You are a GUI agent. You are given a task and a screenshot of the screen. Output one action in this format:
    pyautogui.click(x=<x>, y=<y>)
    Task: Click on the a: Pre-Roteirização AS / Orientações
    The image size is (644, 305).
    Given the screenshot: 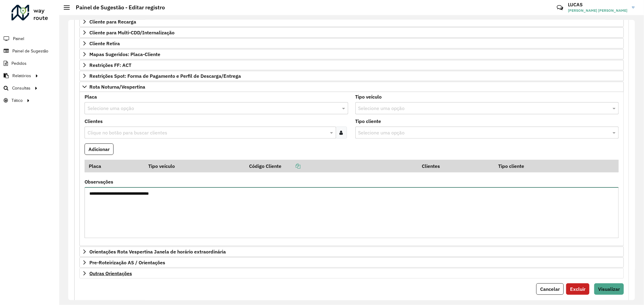 What is the action you would take?
    pyautogui.click(x=351, y=263)
    